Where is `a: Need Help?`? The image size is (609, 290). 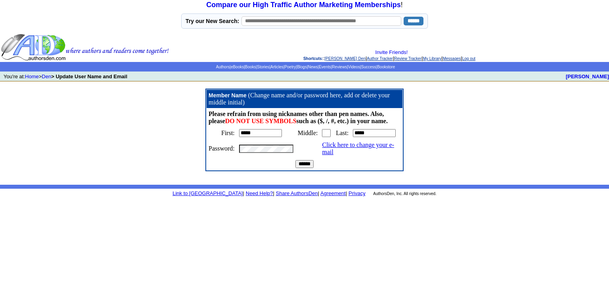 a: Need Help? is located at coordinates (259, 193).